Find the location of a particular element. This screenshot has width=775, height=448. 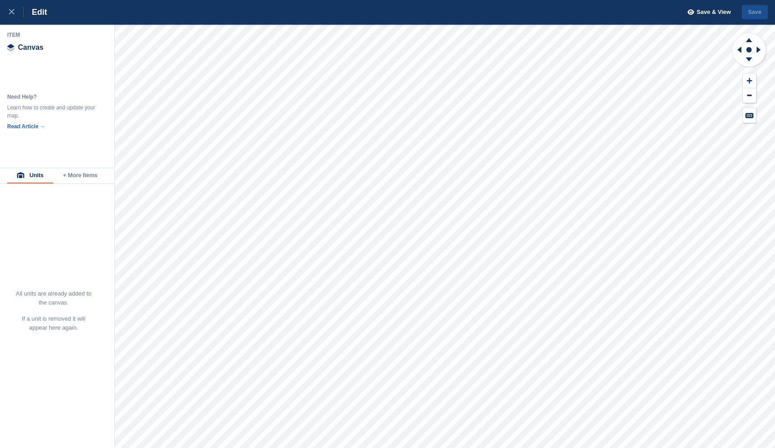

p: If a unit is removed it will appear here again. is located at coordinates (53, 323).